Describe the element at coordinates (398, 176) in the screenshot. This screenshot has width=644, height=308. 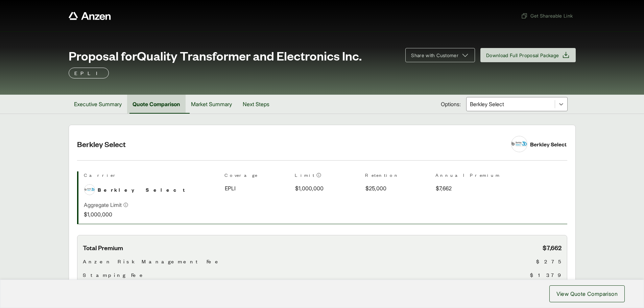
I see `th: Retention` at that location.